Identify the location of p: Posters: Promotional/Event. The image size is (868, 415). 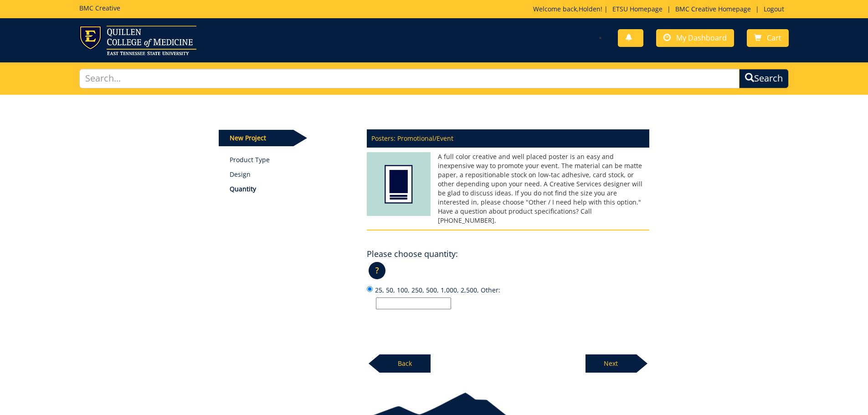
(508, 138).